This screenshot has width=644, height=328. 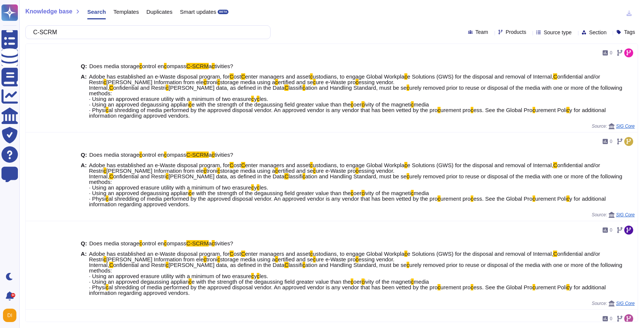 I want to click on b: Q:, so click(x=84, y=66).